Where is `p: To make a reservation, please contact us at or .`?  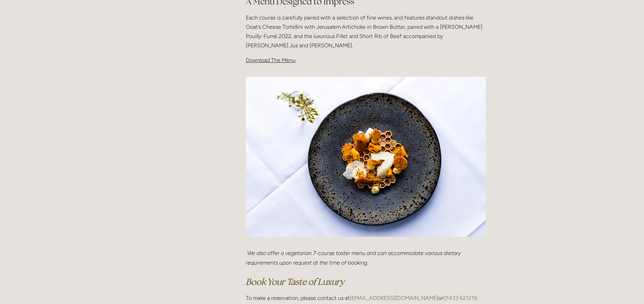
p: To make a reservation, please contact us at or . is located at coordinates (366, 298).